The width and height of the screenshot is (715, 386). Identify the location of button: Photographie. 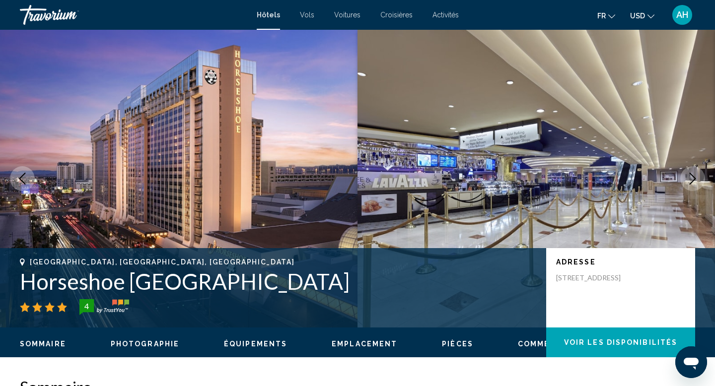
(145, 344).